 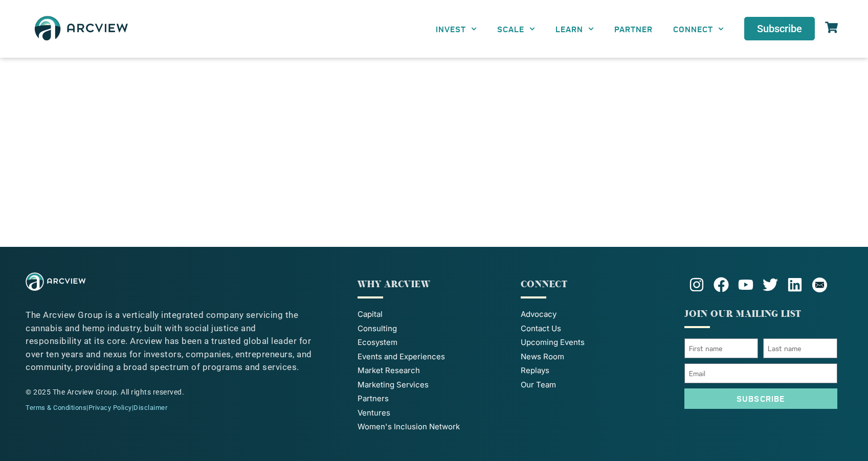 What do you see at coordinates (150, 407) in the screenshot?
I see `a: Disclaimer` at bounding box center [150, 407].